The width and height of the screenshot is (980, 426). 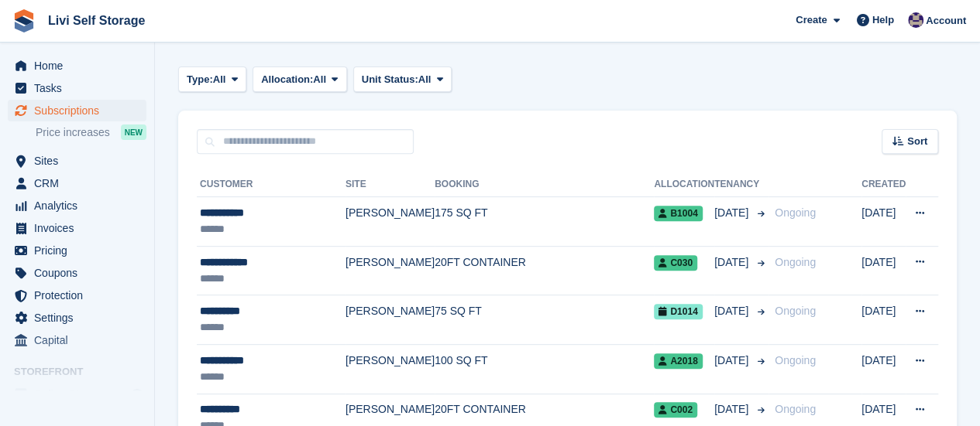 I want to click on span: C002, so click(x=675, y=410).